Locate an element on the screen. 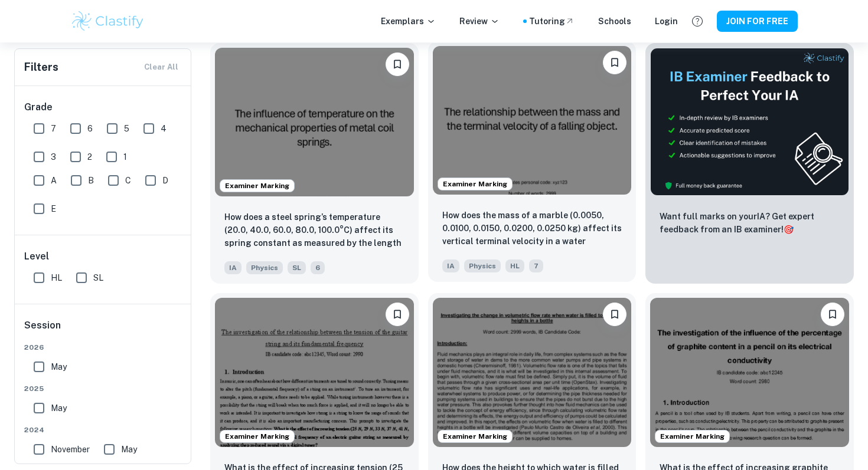 Image resolution: width=868 pixels, height=470 pixels. span: 5 is located at coordinates (126, 129).